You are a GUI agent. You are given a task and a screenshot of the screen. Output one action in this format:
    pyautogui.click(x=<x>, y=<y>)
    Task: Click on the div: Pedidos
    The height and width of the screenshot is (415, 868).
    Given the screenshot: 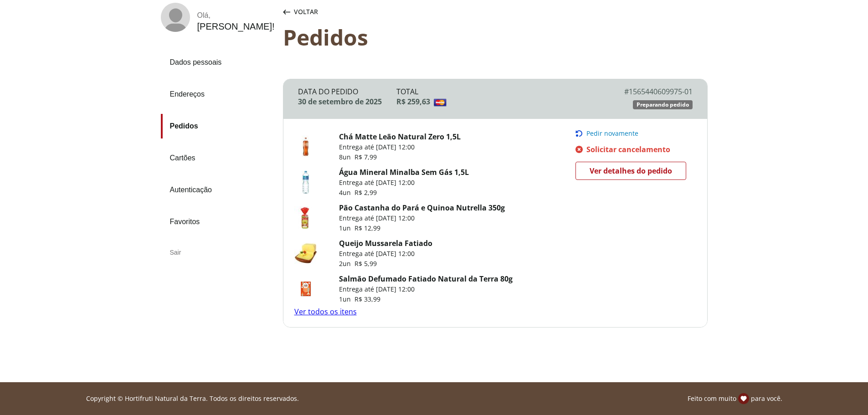 What is the action you would take?
    pyautogui.click(x=496, y=37)
    